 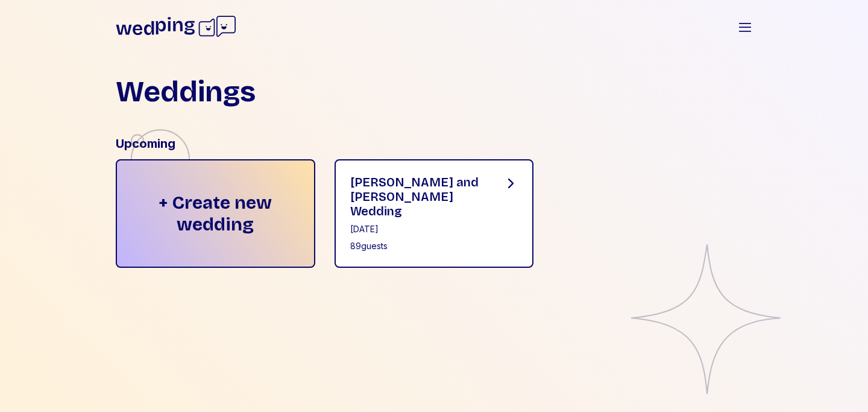 I want to click on div: 89 guests, so click(x=417, y=246).